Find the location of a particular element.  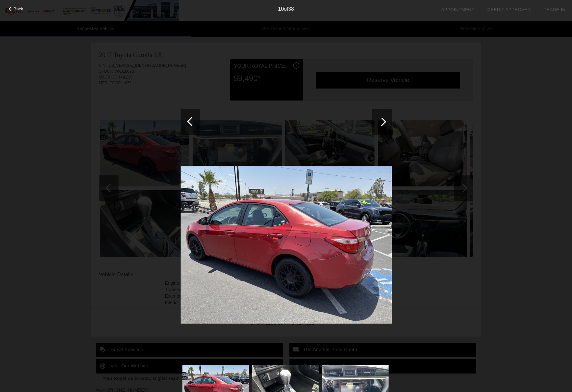

span: 10 is located at coordinates (281, 9).